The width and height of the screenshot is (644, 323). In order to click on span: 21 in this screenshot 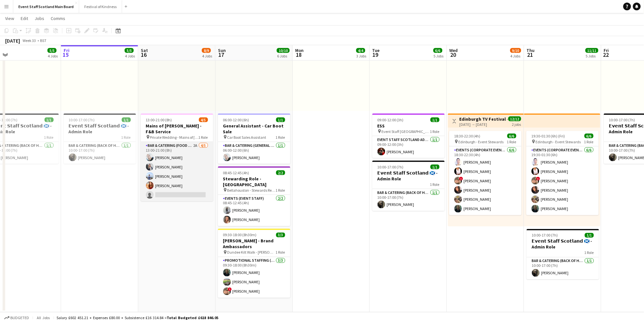, I will do `click(530, 55)`.